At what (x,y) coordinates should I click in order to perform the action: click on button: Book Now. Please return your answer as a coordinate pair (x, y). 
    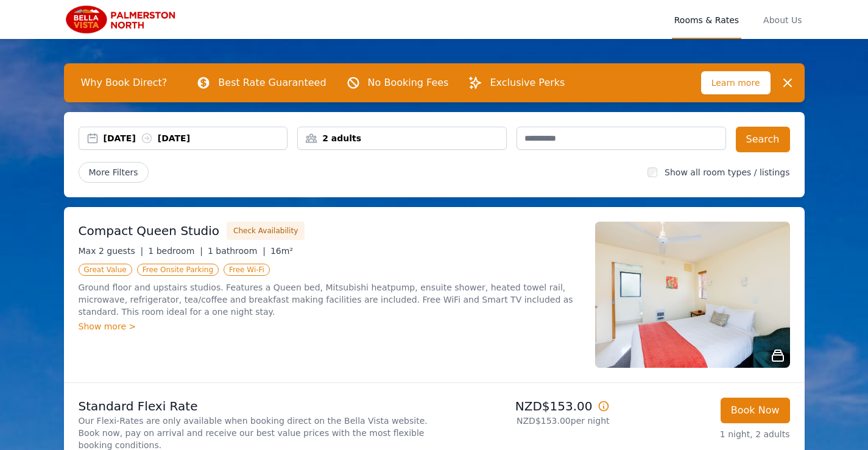
    Looking at the image, I should click on (755, 411).